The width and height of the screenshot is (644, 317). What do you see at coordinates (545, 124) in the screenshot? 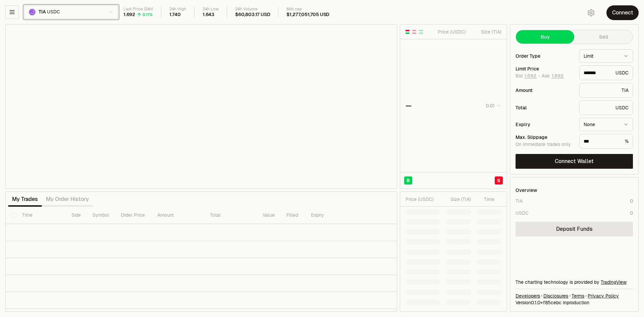
I see `div: Expiry` at bounding box center [545, 124].